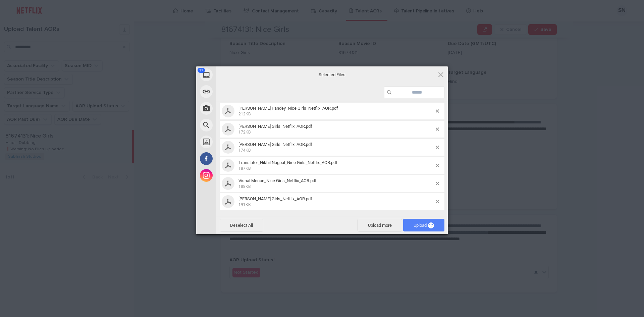  I want to click on div: Facebook, so click(237, 158).